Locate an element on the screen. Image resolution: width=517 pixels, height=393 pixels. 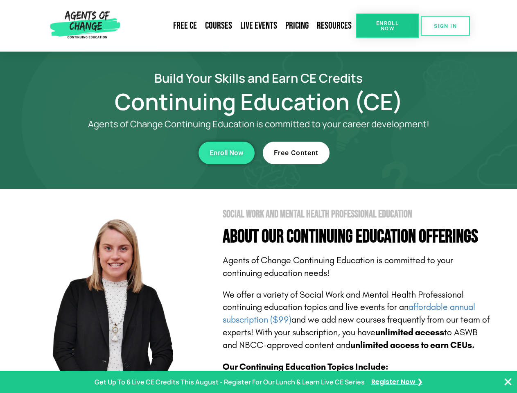
a: Free CE is located at coordinates (185, 26).